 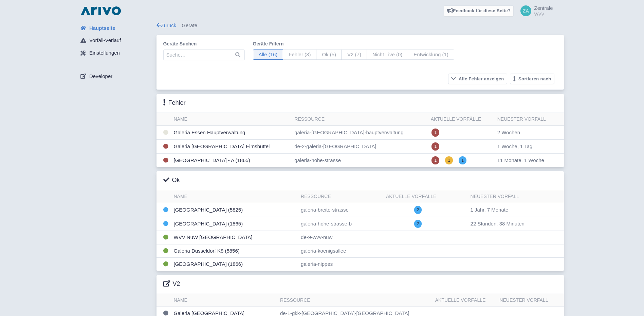 I want to click on a: Vorfall-Verlauf, so click(x=116, y=41).